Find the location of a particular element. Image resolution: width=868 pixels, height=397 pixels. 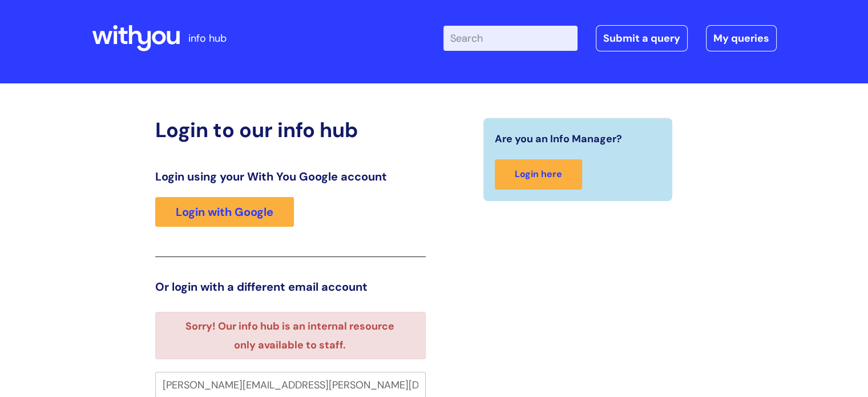

input: Search is located at coordinates (510, 38).